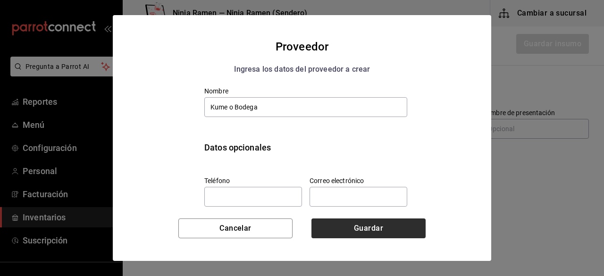 This screenshot has height=276, width=604. I want to click on button: Guardar, so click(369, 228).